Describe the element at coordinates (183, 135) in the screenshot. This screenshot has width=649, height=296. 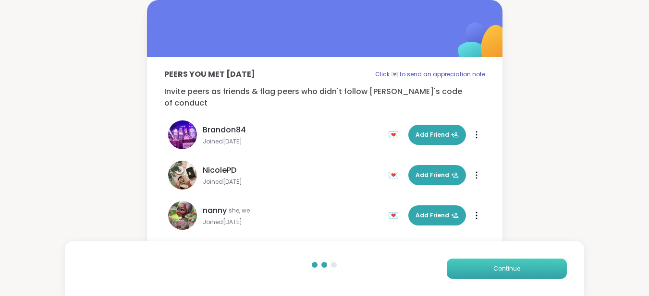
I see `img: Brandon84` at that location.